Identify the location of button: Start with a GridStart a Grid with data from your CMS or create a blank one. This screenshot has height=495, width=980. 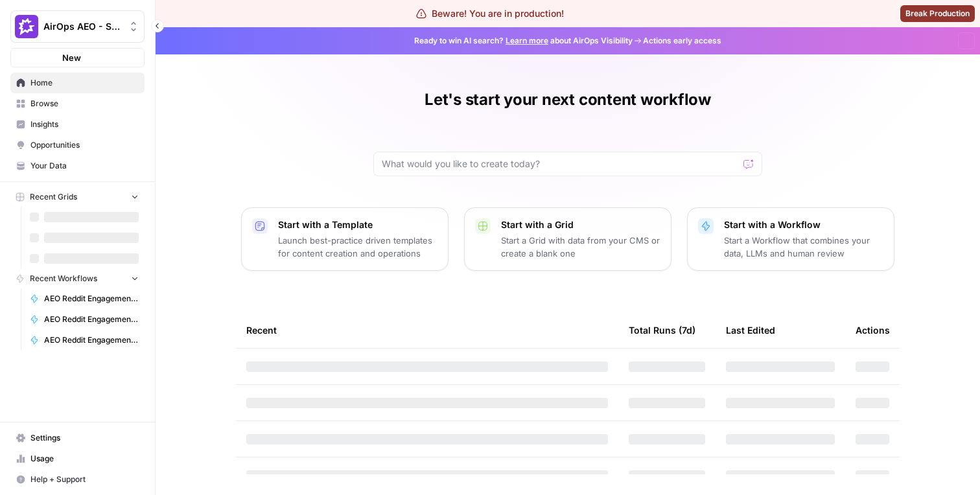
(568, 239).